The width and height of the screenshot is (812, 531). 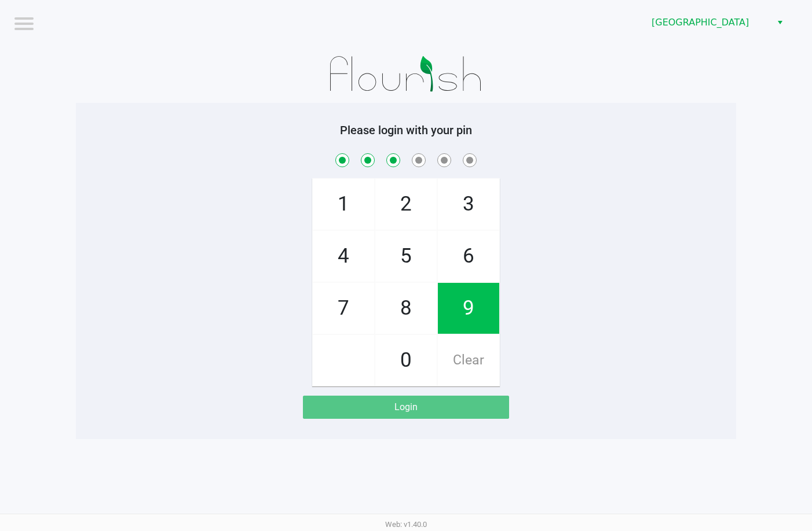 I want to click on span: 9, so click(x=468, y=308).